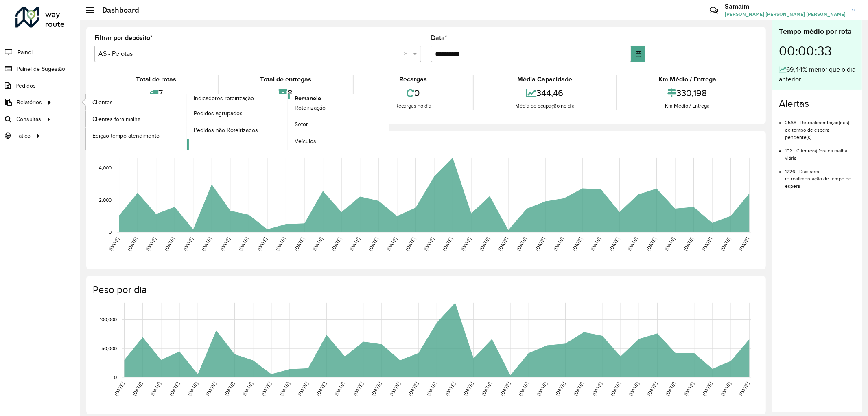 This screenshot has height=416, width=868. What do you see at coordinates (109, 348) in the screenshot?
I see `text: 50,000` at bounding box center [109, 348].